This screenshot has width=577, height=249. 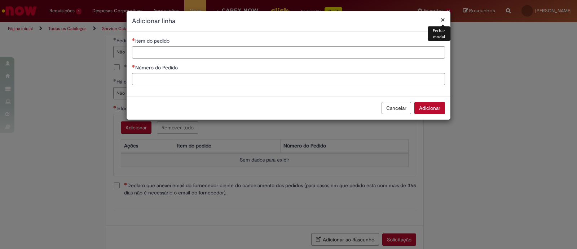 What do you see at coordinates (443, 19) in the screenshot?
I see `button: Fechar modal` at bounding box center [443, 19].